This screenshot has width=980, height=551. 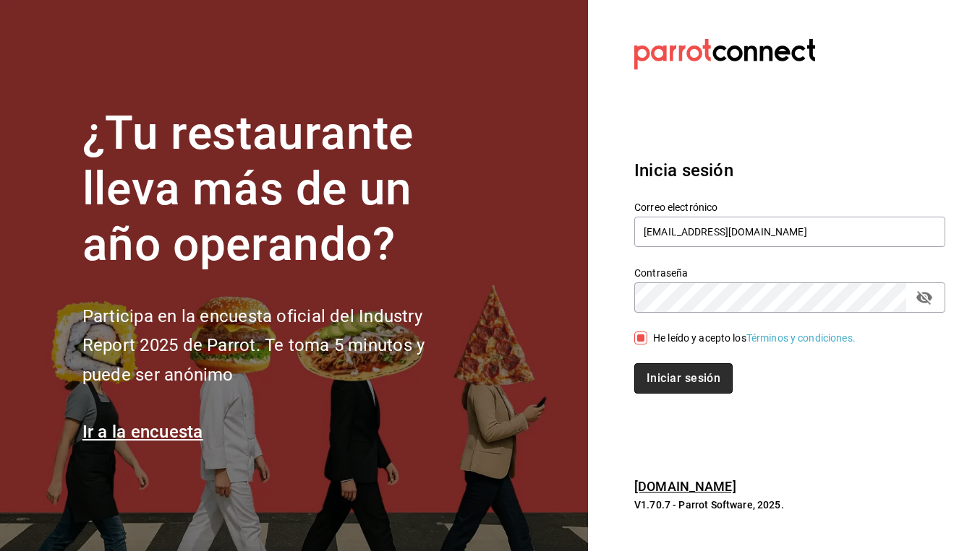 What do you see at coordinates (754, 338) in the screenshot?
I see `div: He leído y acepto los` at bounding box center [754, 338].